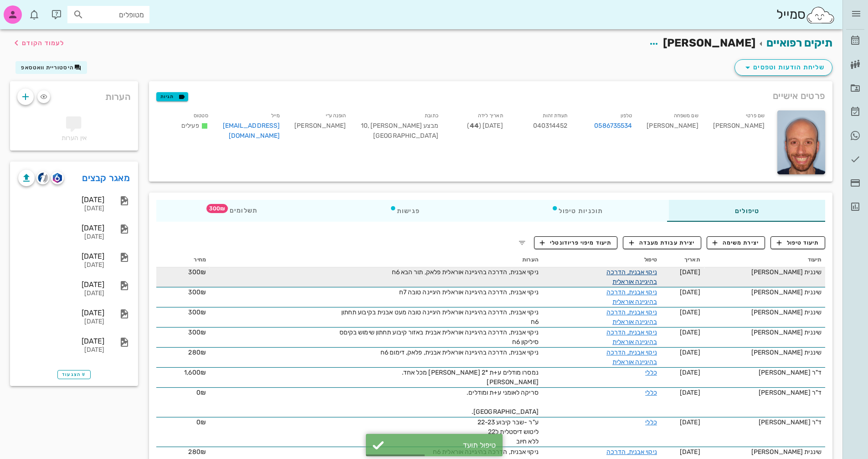  I want to click on span: 1,600₪, so click(195, 372).